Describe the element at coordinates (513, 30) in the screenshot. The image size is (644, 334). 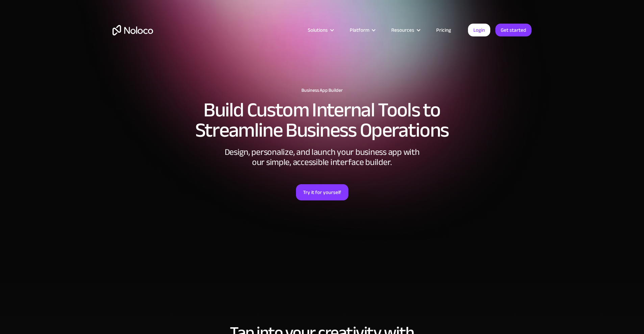
I see `a: Get started` at that location.